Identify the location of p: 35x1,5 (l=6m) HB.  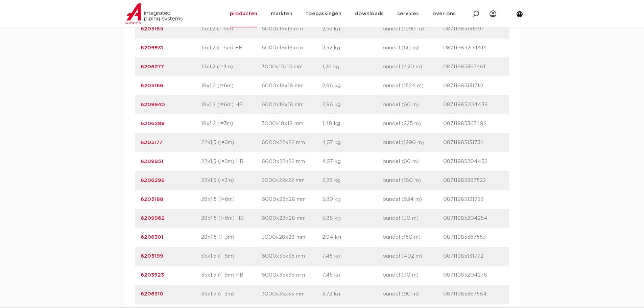
(231, 275).